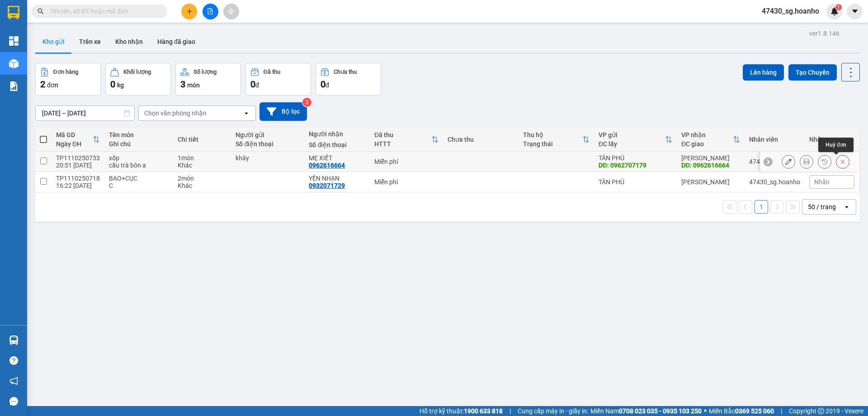  Describe the element at coordinates (854, 11) in the screenshot. I see `button: caret-down` at that location.